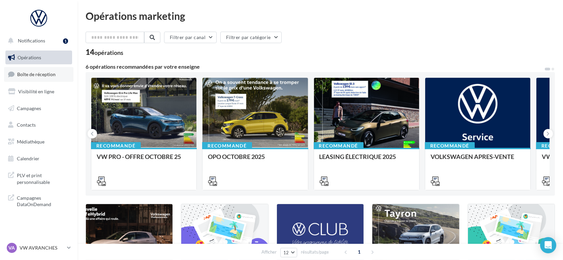  Describe the element at coordinates (315, 252) in the screenshot. I see `span: résultats/page` at that location.